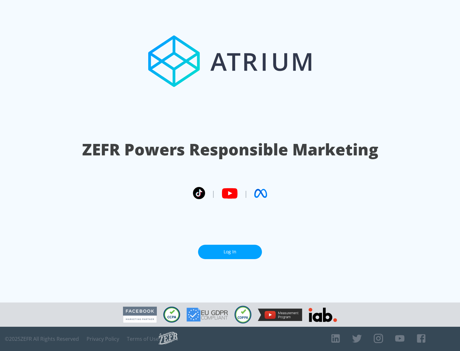  I want to click on a: Log In, so click(230, 252).